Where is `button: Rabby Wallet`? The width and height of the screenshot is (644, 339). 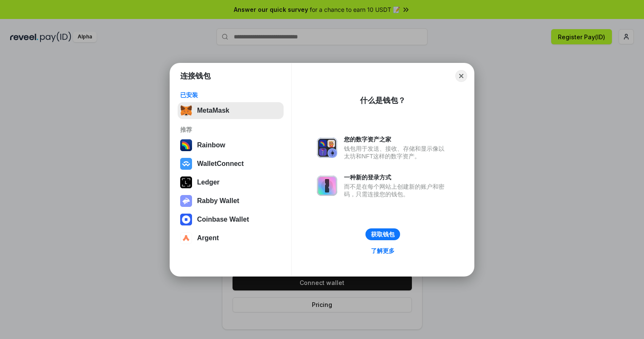 button: Rabby Wallet is located at coordinates (230, 201).